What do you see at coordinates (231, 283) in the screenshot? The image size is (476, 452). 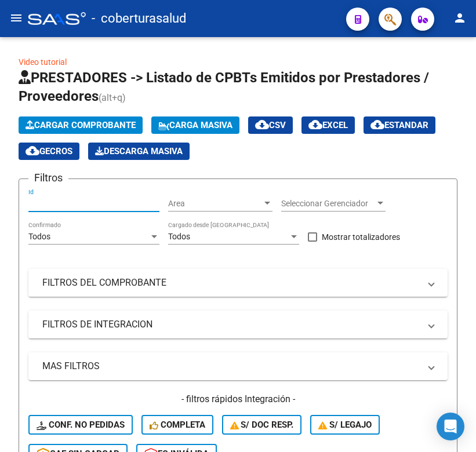 I see `mat-panel-title: FILTROS DEL COMPROBANTE` at bounding box center [231, 283].